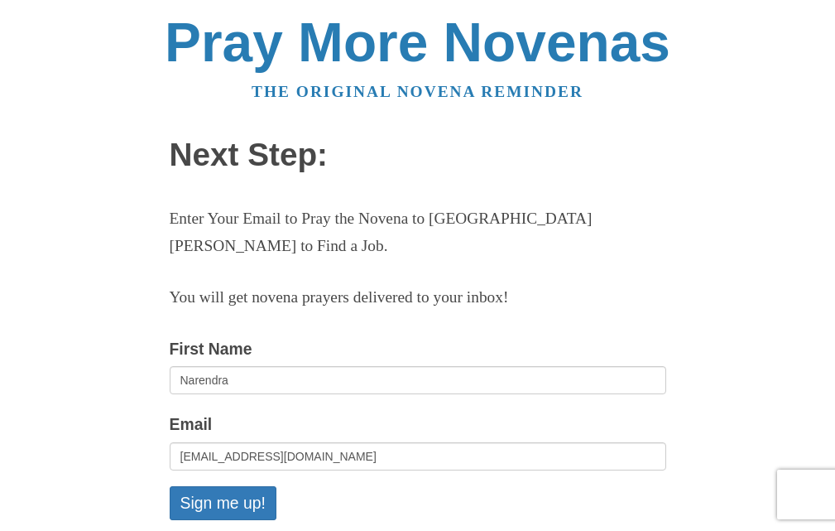  What do you see at coordinates (418, 155) in the screenshot?
I see `h1: Next Step:` at bounding box center [418, 155].